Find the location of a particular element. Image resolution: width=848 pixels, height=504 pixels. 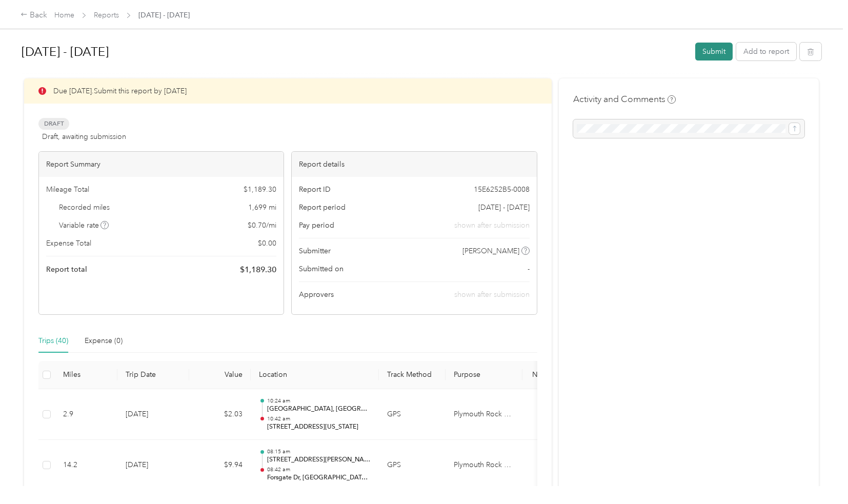

span: 1,699 mi is located at coordinates (262, 207).